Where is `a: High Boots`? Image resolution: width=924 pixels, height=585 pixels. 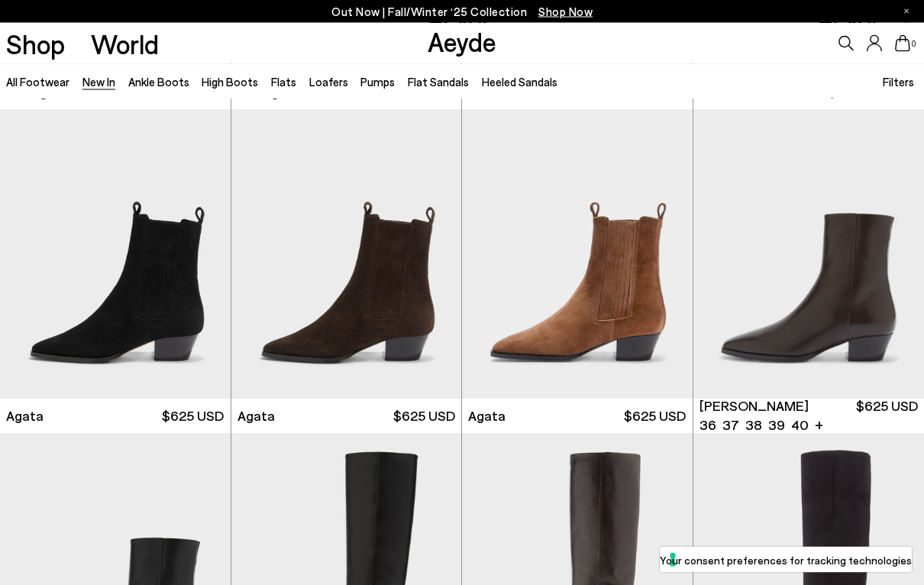 a: High Boots is located at coordinates (230, 82).